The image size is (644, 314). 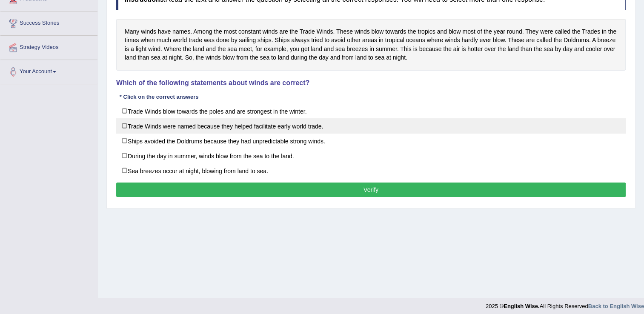 I want to click on div: 2025 © All Rights Reserved, so click(x=565, y=303).